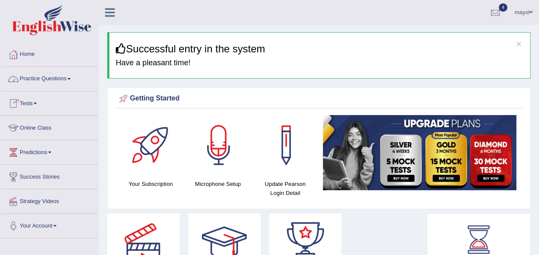 This screenshot has width=539, height=255. What do you see at coordinates (319, 49) in the screenshot?
I see `h3: Successful entry in the system` at bounding box center [319, 49].